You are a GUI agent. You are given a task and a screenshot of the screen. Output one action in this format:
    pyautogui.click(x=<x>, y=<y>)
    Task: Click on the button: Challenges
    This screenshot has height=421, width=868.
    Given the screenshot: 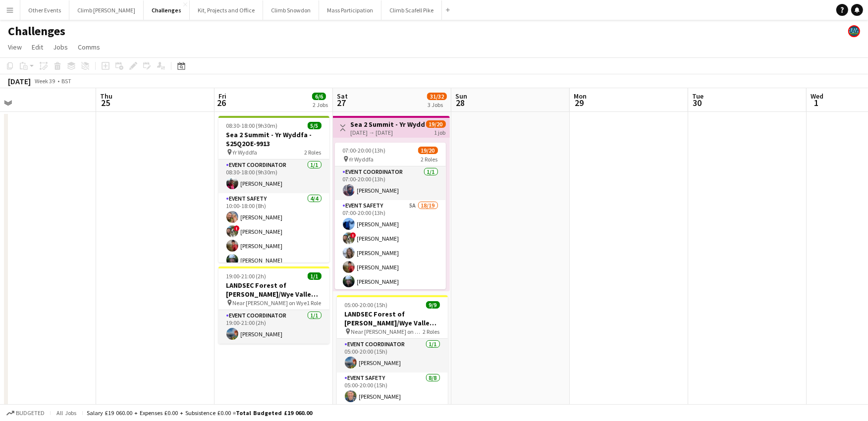 What is the action you would take?
    pyautogui.click(x=167, y=10)
    